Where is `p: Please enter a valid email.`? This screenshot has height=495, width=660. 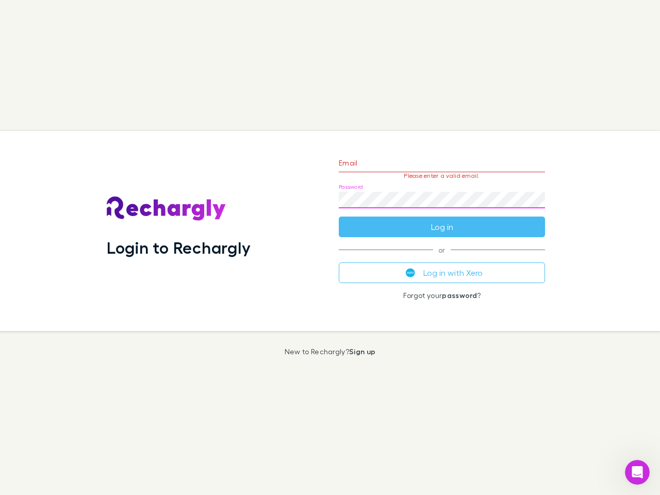 p: Please enter a valid email. is located at coordinates (442, 176).